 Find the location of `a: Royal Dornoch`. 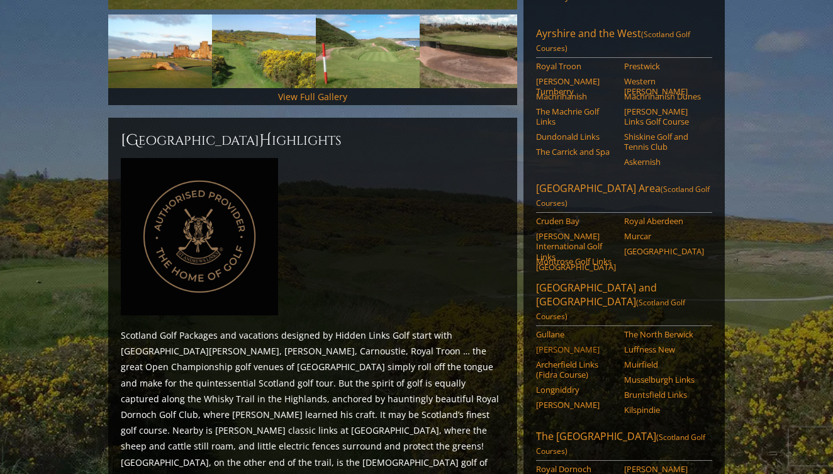

a: Royal Dornoch is located at coordinates (575, 468).